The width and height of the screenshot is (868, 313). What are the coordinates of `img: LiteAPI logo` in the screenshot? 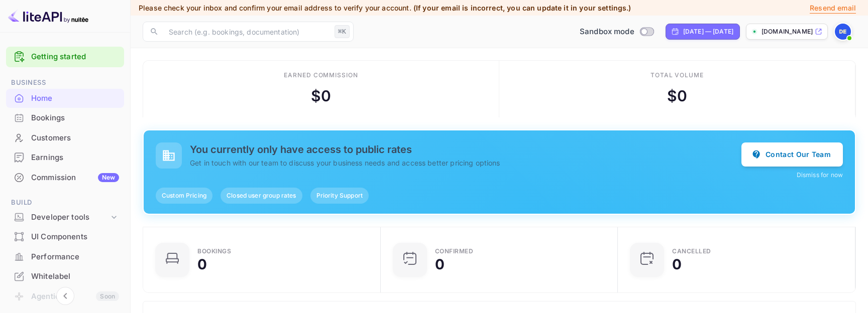 It's located at (48, 16).